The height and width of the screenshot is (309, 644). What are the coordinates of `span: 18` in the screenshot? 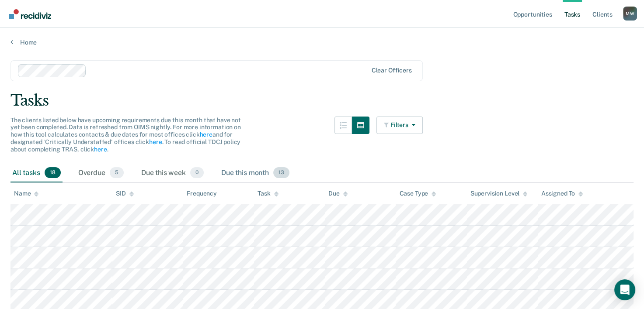 It's located at (52, 173).